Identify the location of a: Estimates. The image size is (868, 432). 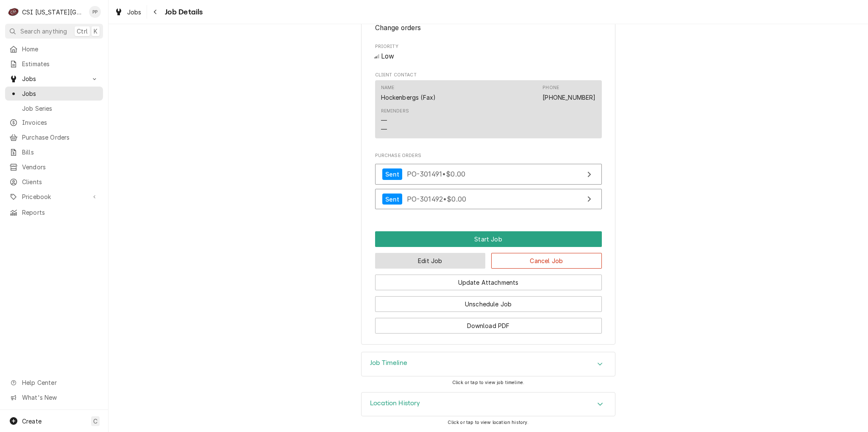
(54, 63).